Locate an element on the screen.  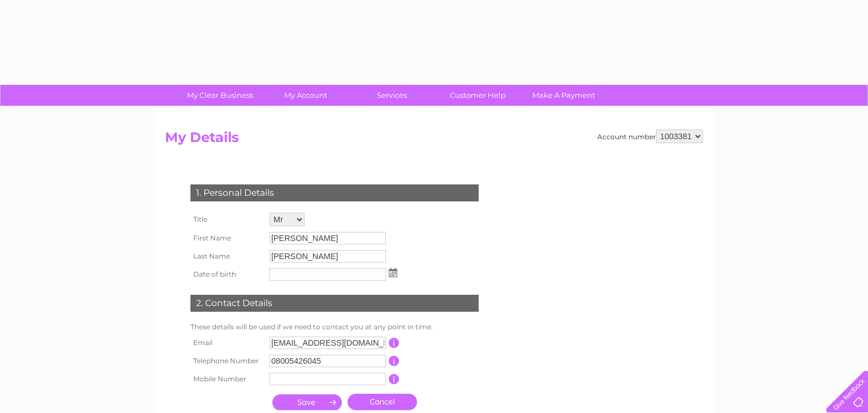
th: First Name is located at coordinates (227, 238).